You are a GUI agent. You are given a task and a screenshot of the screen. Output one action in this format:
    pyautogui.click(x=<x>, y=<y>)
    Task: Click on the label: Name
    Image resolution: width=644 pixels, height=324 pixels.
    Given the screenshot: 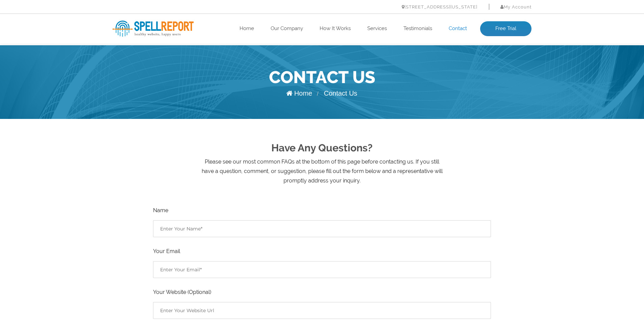 What is the action you would take?
    pyautogui.click(x=322, y=210)
    